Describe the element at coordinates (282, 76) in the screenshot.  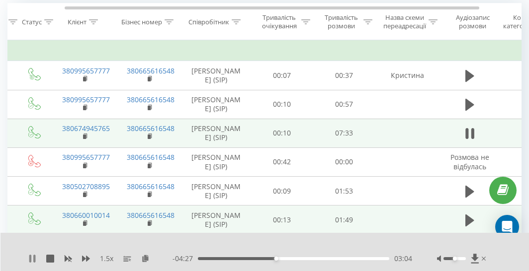
I see `td: 00:07` at that location.